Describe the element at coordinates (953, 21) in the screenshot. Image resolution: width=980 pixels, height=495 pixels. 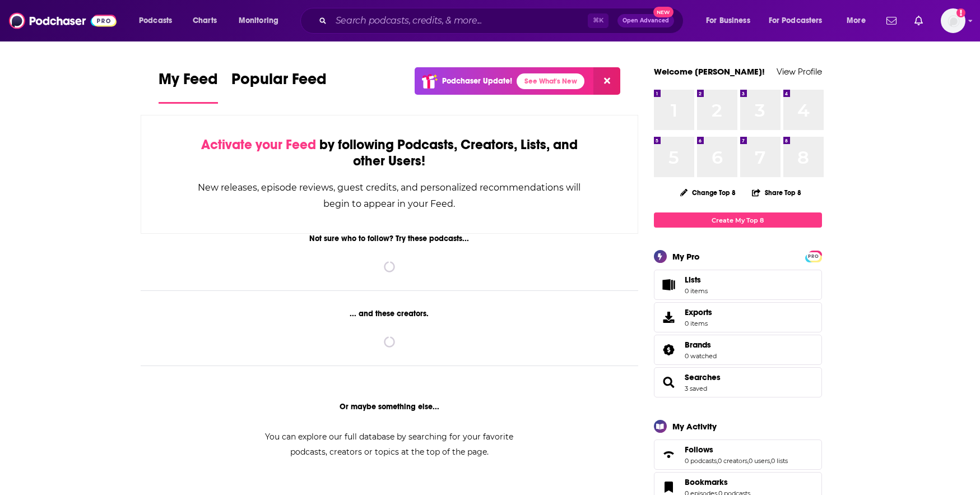
I see `span: Logged in as sammyrsiegel` at that location.